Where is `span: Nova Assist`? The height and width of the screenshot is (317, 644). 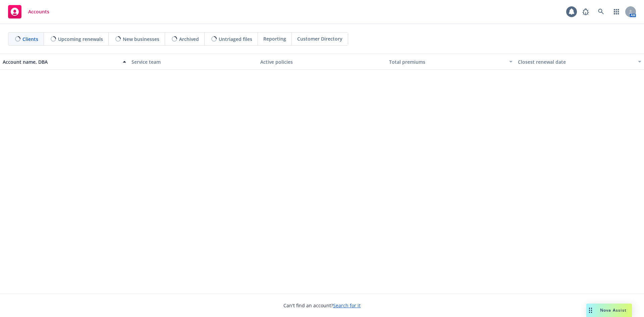 span: Nova Assist is located at coordinates (613, 309).